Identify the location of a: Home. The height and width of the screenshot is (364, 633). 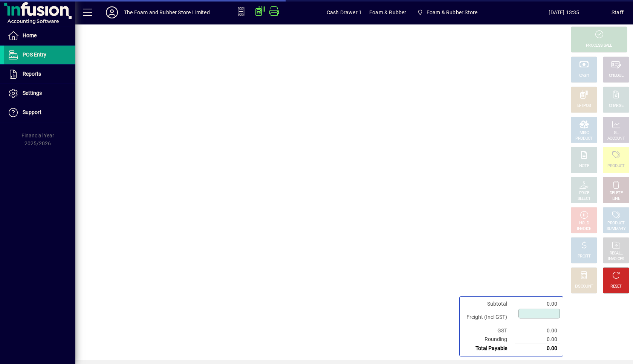
(40, 36).